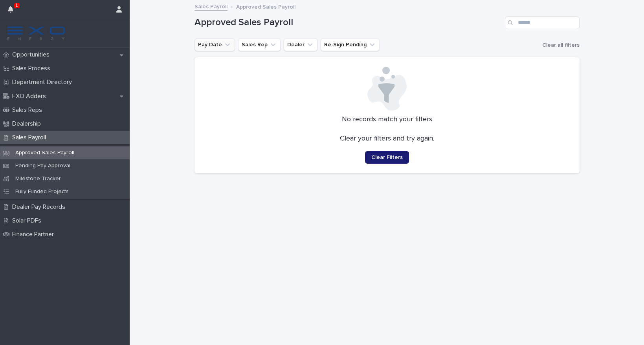 Image resolution: width=644 pixels, height=345 pixels. Describe the element at coordinates (35, 234) in the screenshot. I see `p: Finance Partner` at that location.